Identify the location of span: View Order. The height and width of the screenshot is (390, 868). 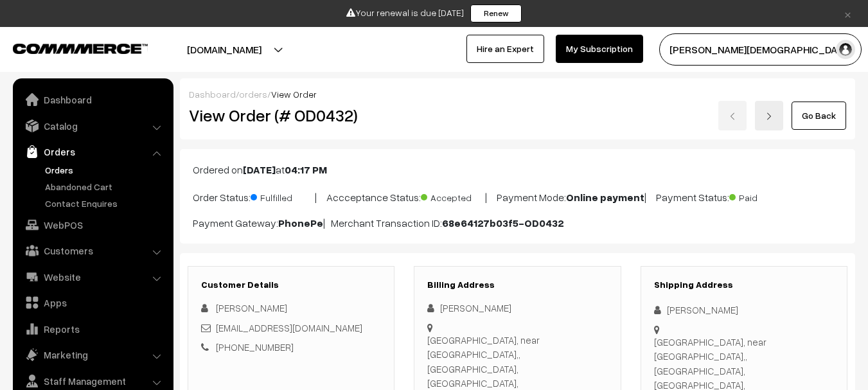
(294, 94).